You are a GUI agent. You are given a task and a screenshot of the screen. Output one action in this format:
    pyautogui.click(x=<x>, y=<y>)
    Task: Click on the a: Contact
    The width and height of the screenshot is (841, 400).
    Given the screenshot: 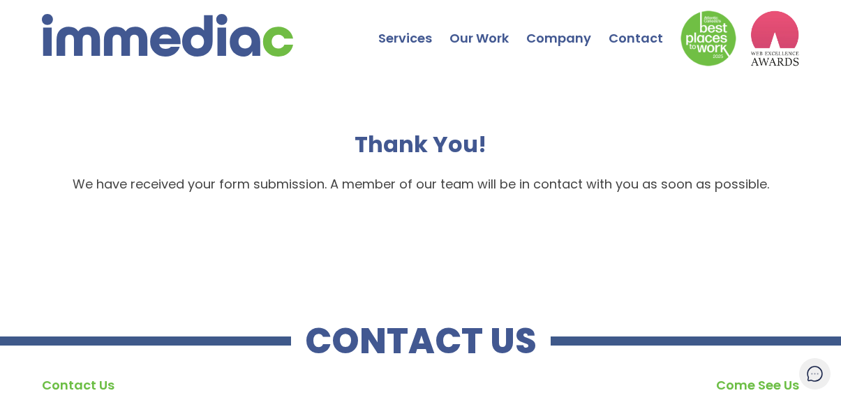 What is the action you would take?
    pyautogui.click(x=644, y=28)
    